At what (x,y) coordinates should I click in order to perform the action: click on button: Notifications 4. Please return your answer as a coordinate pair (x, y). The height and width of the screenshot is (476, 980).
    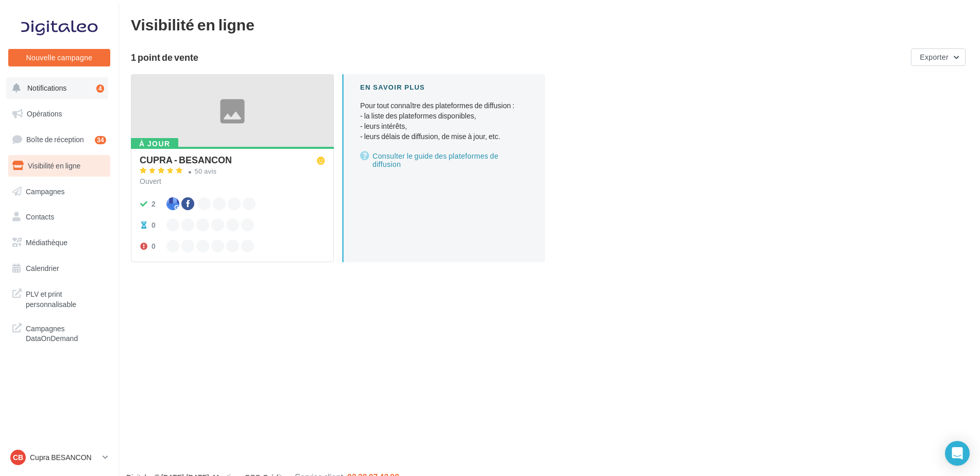
    Looking at the image, I should click on (57, 88).